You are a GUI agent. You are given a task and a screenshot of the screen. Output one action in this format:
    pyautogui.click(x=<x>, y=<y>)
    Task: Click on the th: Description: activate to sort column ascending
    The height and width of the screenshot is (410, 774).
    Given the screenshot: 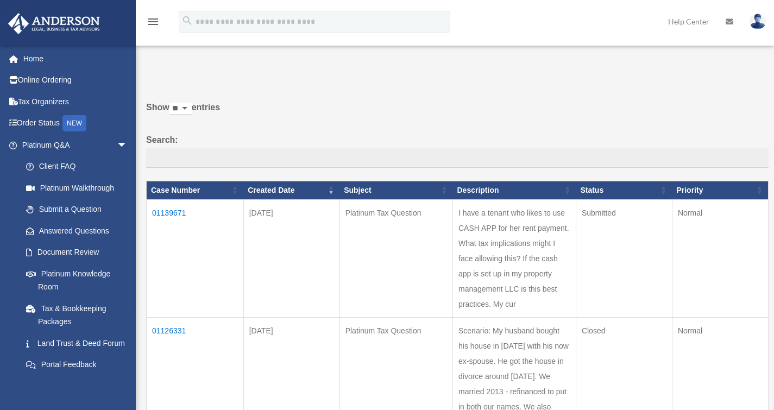 What is the action you would take?
    pyautogui.click(x=514, y=191)
    